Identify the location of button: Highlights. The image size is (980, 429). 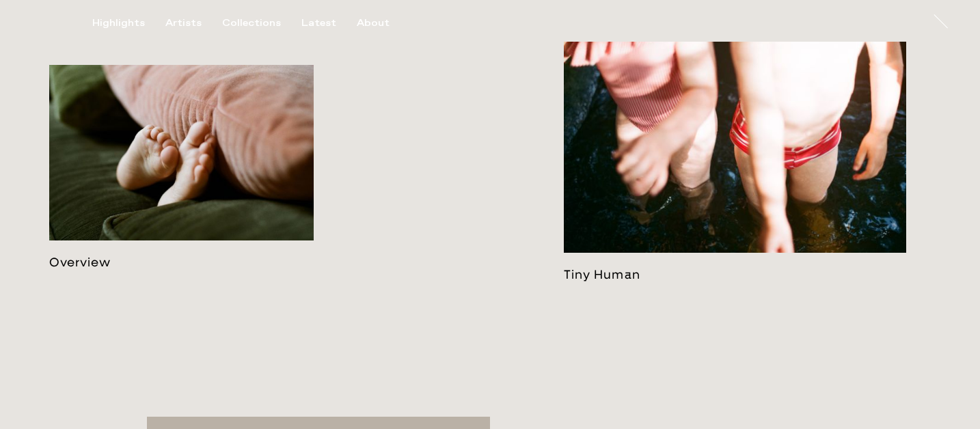
(128, 23).